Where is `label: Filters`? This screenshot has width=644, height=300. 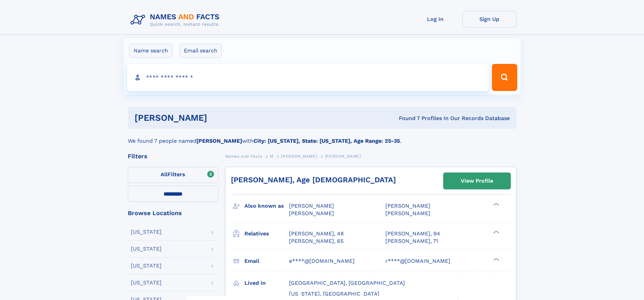 label: Filters is located at coordinates (173, 175).